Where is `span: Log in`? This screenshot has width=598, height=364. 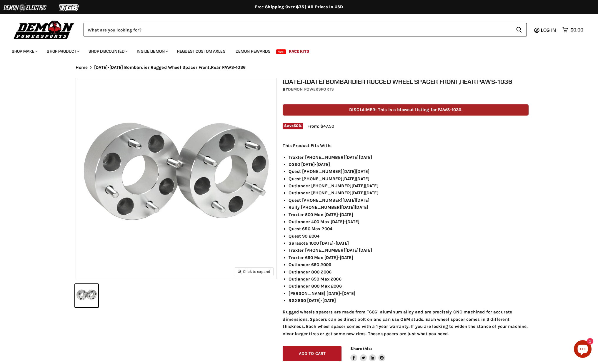 span: Log in is located at coordinates (548, 30).